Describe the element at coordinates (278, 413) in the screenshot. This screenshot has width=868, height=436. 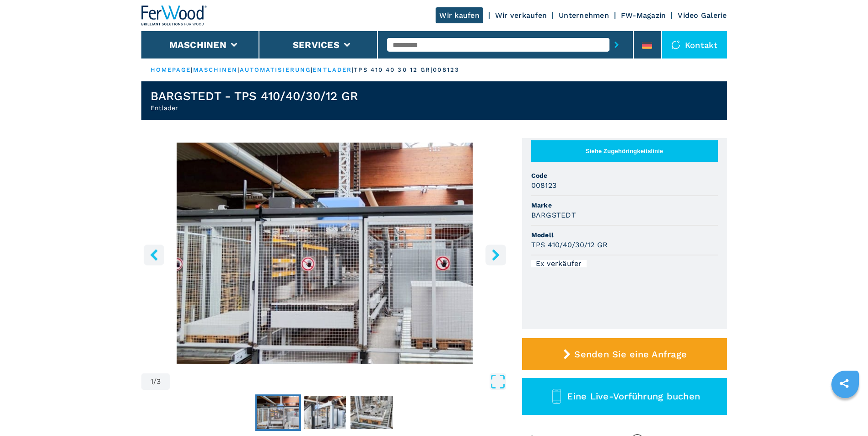
I see `button: Go to Slide 1` at that location.